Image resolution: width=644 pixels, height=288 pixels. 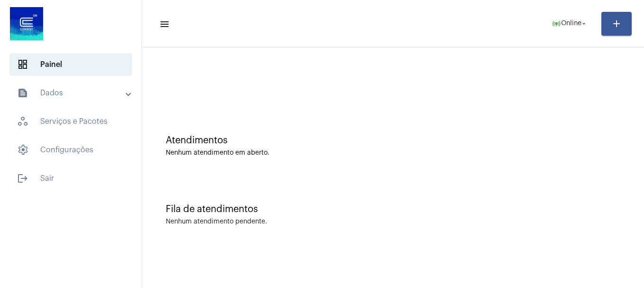 What do you see at coordinates (556, 24) in the screenshot?
I see `mat-icon: online_prediction` at bounding box center [556, 24].